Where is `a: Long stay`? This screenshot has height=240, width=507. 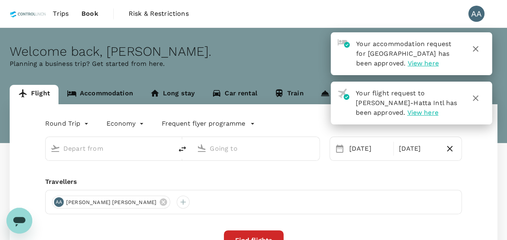 a: Long stay is located at coordinates (172, 94).